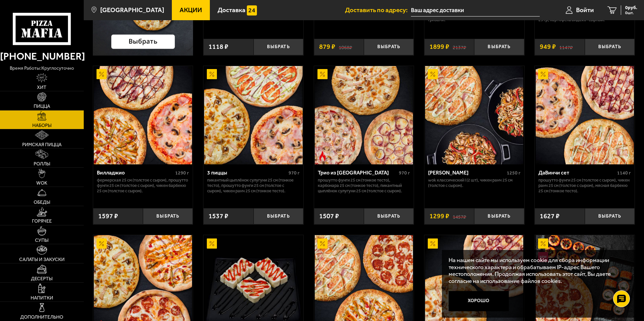 The height and width of the screenshot is (321, 644). What do you see at coordinates (584, 186) in the screenshot?
I see `p: Прошутто Фунги 25 см (толстое с сыром), Чикен Ранч 25 см (толстое с сыром), Мясная Барбекю 25 см ...` at bounding box center [584, 186].